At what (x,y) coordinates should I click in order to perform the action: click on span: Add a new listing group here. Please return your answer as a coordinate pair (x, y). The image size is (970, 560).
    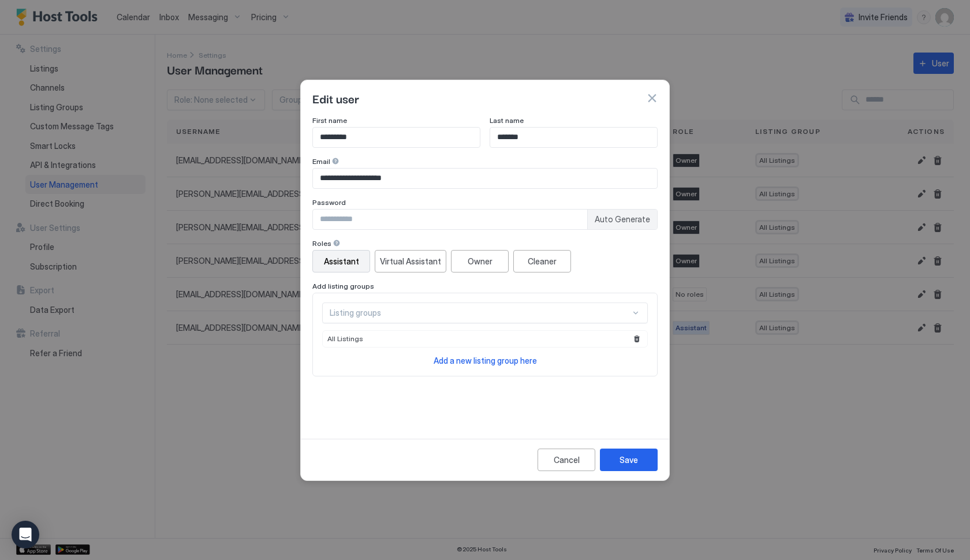
    Looking at the image, I should click on (485, 360).